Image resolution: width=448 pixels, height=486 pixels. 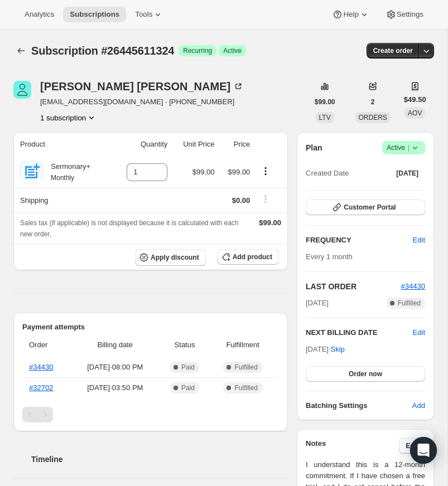 What do you see at coordinates (149, 14) in the screenshot?
I see `button: Tools` at bounding box center [149, 14].